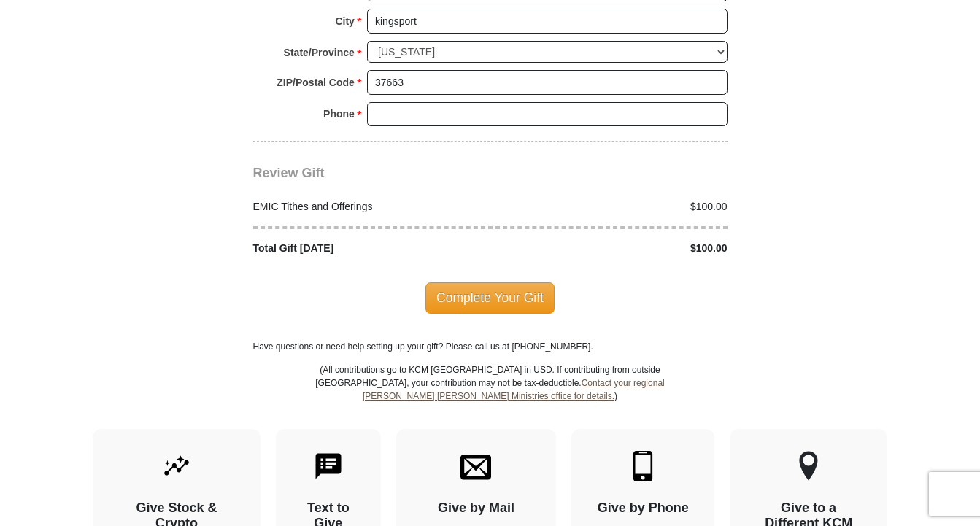 The image size is (980, 526). What do you see at coordinates (643, 509) in the screenshot?
I see `h4: Give by Phone` at bounding box center [643, 509].